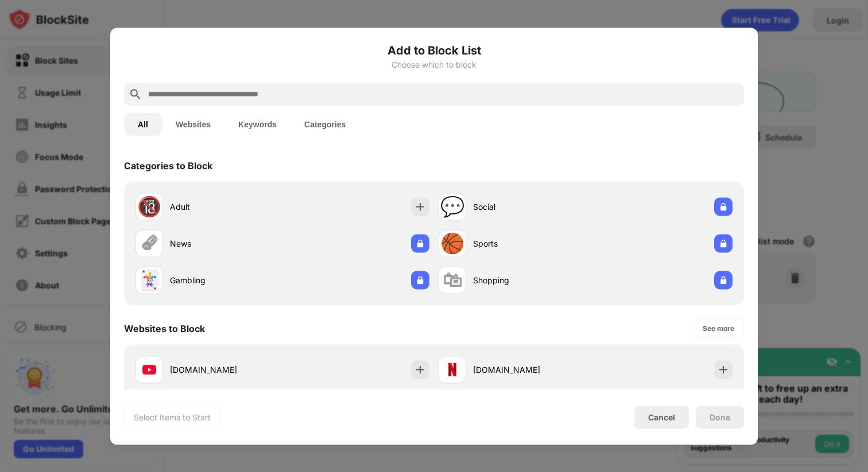 Image resolution: width=868 pixels, height=472 pixels. What do you see at coordinates (661, 417) in the screenshot?
I see `div: Cancel` at bounding box center [661, 417].